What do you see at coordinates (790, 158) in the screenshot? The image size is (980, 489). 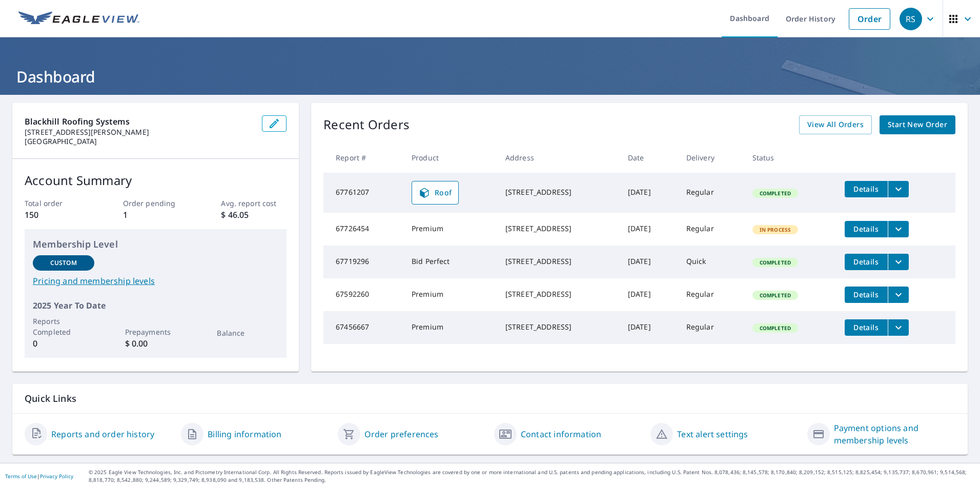 I see `th: Status` at bounding box center [790, 158].